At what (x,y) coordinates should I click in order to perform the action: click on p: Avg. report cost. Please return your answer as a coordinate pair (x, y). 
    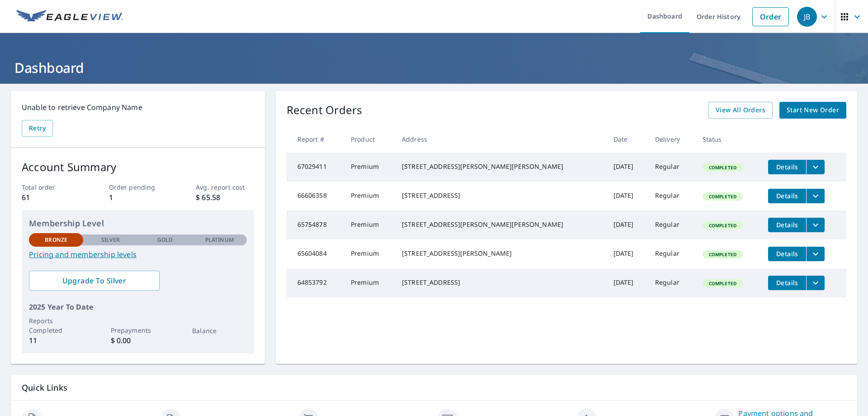
    Looking at the image, I should click on (225, 187).